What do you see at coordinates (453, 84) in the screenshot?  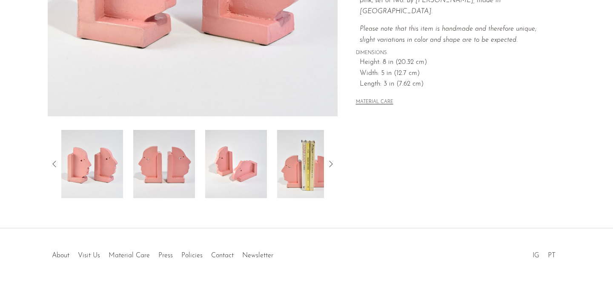 I see `span: Length: 3 in (7.62 cm)` at bounding box center [453, 84].